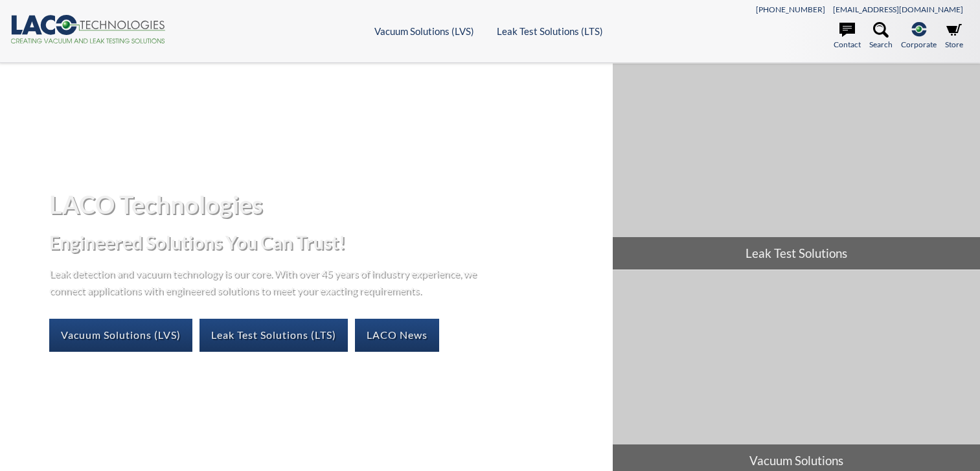  Describe the element at coordinates (797, 166) in the screenshot. I see `a: Leak Test Solutions` at that location.